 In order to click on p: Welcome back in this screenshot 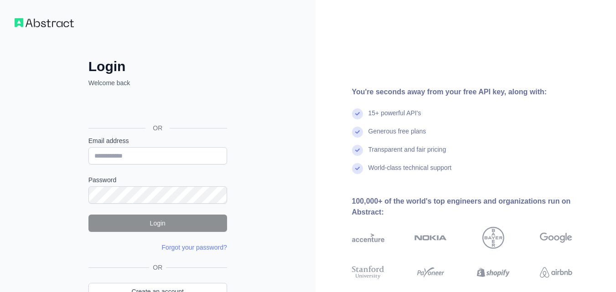, I will do `click(158, 83)`.